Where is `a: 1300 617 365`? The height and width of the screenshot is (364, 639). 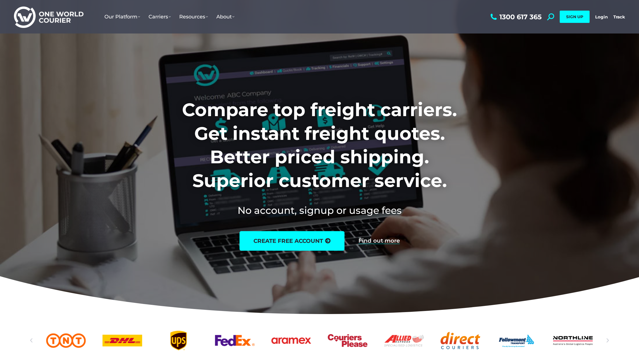 a: 1300 617 365 is located at coordinates (515, 16).